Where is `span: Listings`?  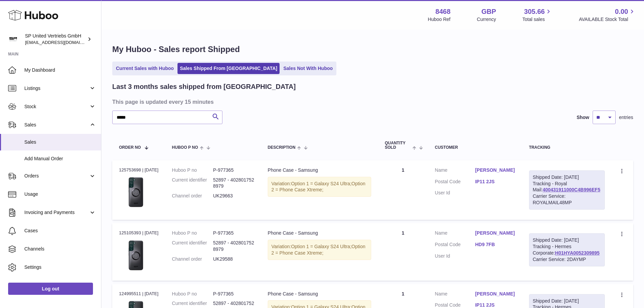
span: Listings is located at coordinates (57, 88).